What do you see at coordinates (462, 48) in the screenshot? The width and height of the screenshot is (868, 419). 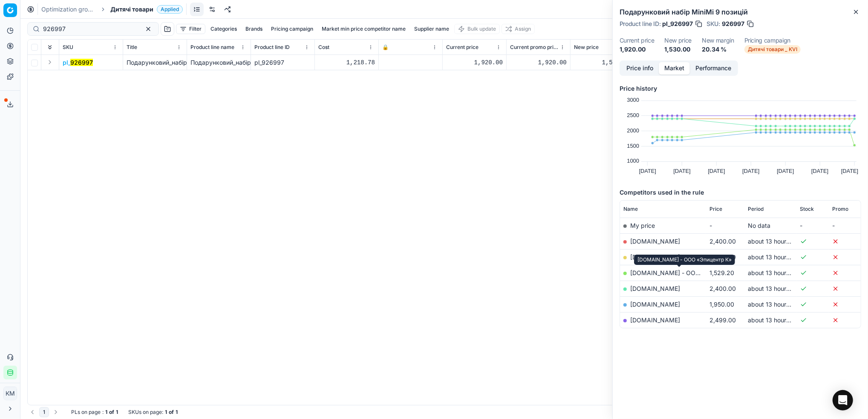 I see `span: Current price` at bounding box center [462, 48].